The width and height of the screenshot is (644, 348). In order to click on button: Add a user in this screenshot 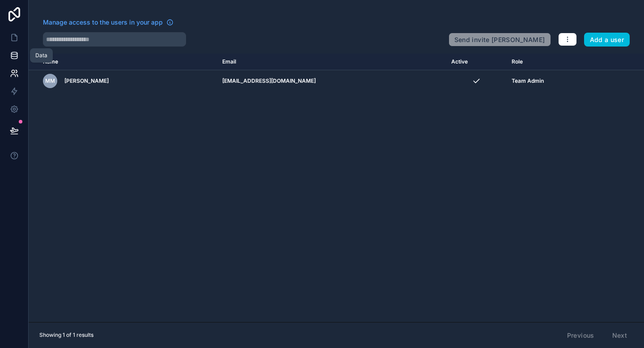, I will do `click(607, 40)`.